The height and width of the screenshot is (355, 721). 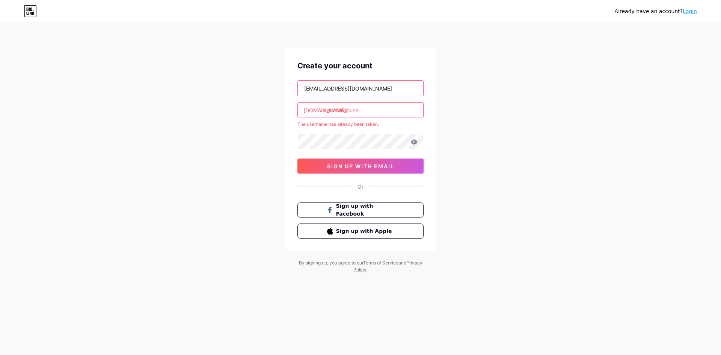 I want to click on a: Login, so click(x=689, y=11).